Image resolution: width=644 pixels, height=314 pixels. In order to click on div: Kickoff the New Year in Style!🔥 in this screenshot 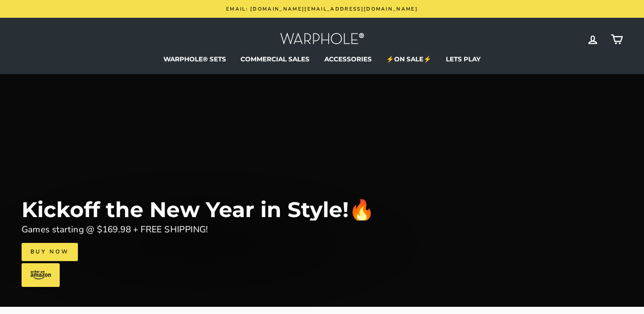, I will do `click(198, 210)`.